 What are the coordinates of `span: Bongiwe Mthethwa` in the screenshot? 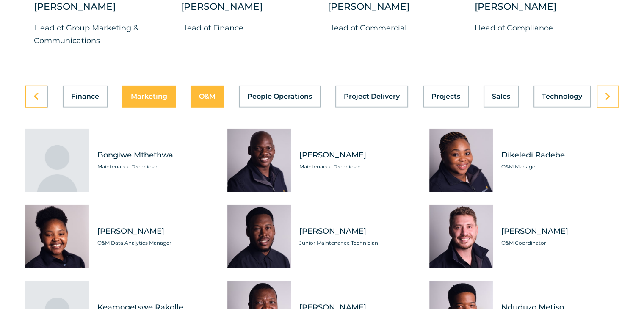 It's located at (156, 155).